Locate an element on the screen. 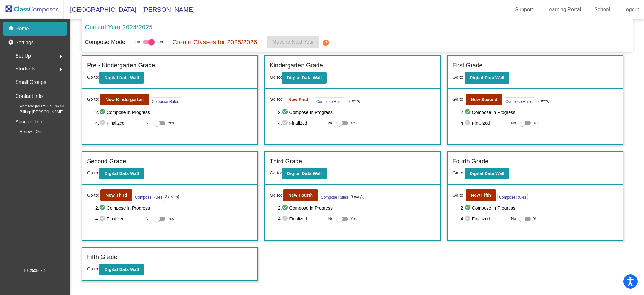  button: New Third is located at coordinates (116, 195).